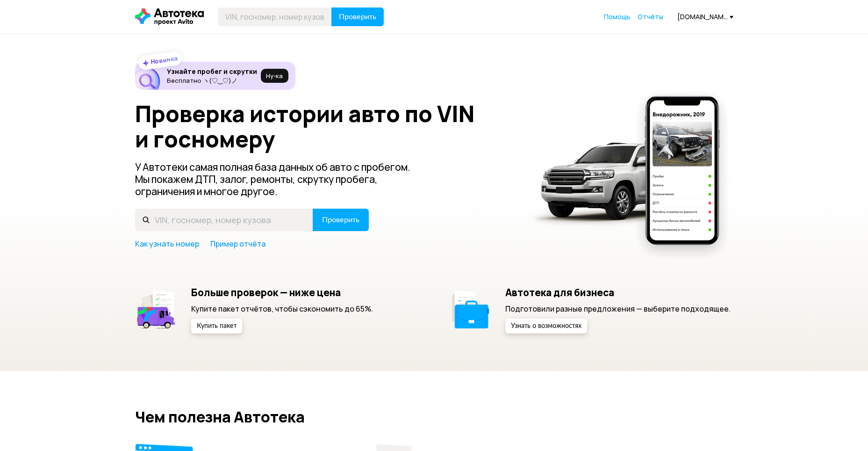 This screenshot has height=451, width=868. Describe the element at coordinates (546, 326) in the screenshot. I see `span: Узнать о возможностях` at that location.